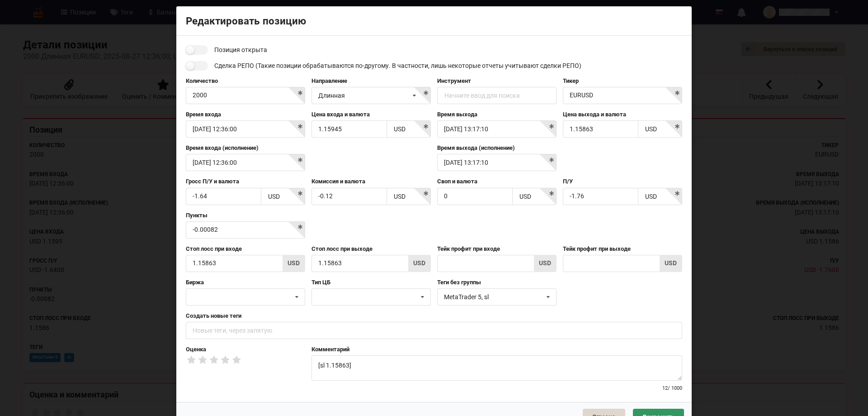  I want to click on label: Время входа (исполнение), so click(245, 148).